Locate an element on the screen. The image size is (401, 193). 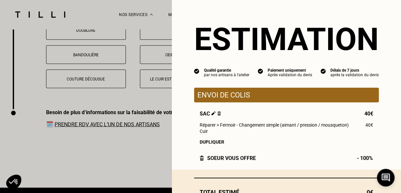
div: Qualité garantie is located at coordinates (226, 70).